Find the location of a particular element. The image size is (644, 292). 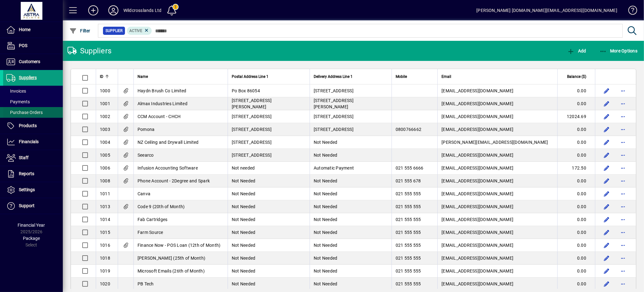

td: 172.50 is located at coordinates (576, 168).